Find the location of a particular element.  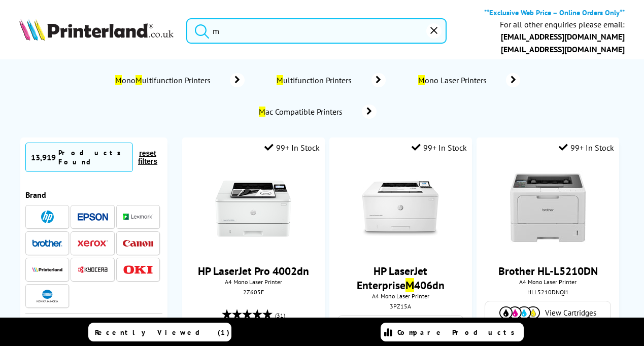

img: HP-LaserJetPro-4002dn-Front-Small.jpg is located at coordinates (253, 208).